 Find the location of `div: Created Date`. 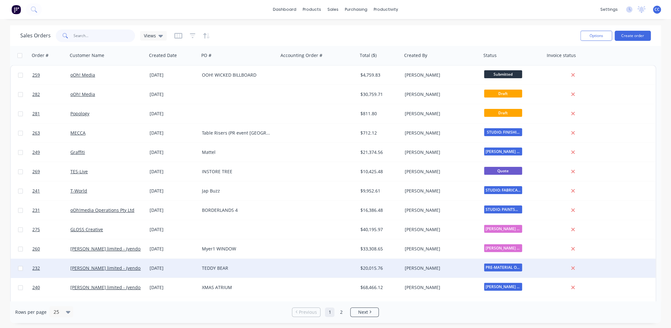

div: Created Date is located at coordinates (163, 55).